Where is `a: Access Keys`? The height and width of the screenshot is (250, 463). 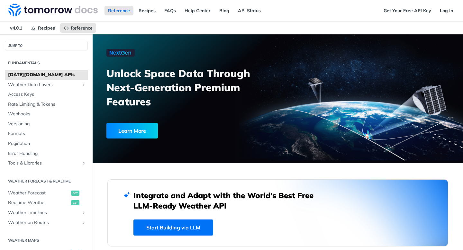
a: Access Keys is located at coordinates (46, 95).